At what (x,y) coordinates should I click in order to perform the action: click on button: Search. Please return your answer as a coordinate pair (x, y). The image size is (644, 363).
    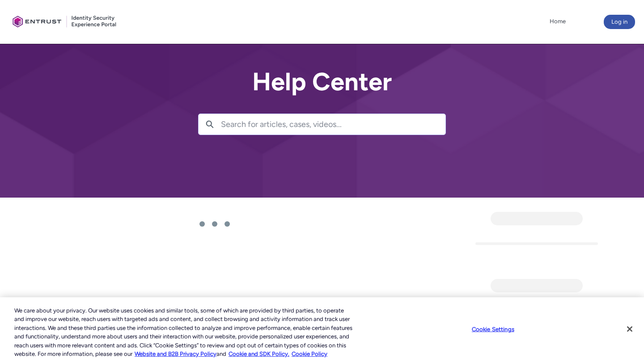
    Looking at the image, I should click on (210, 124).